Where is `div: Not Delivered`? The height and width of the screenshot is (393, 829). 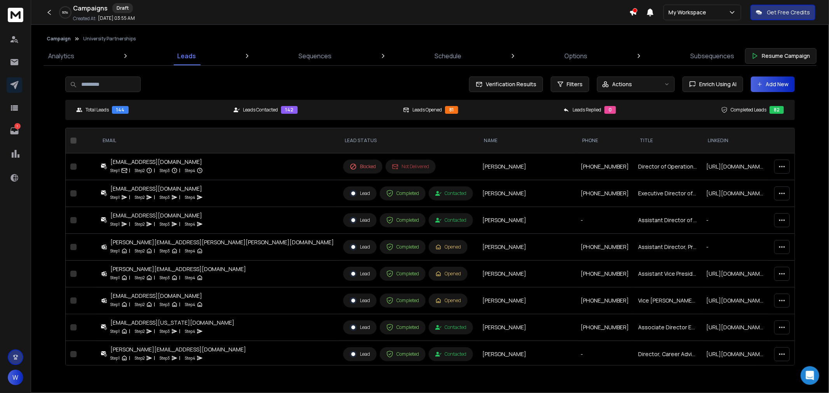 div: Not Delivered is located at coordinates (410, 167).